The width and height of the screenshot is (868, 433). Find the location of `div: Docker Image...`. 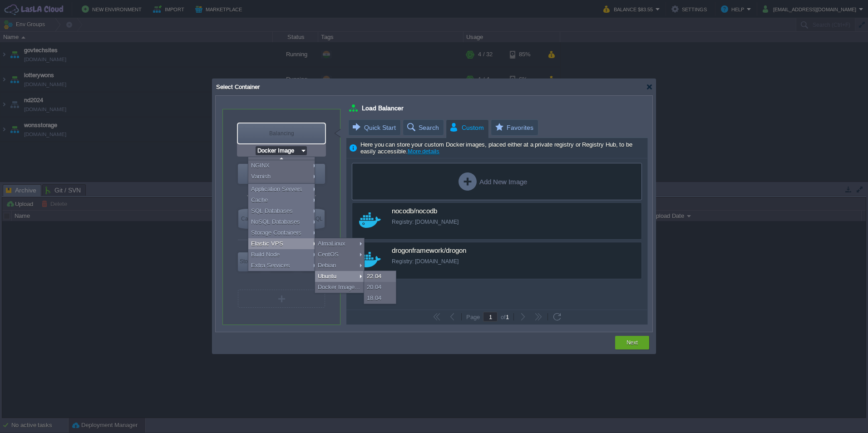

div: Docker Image... is located at coordinates (340, 287).